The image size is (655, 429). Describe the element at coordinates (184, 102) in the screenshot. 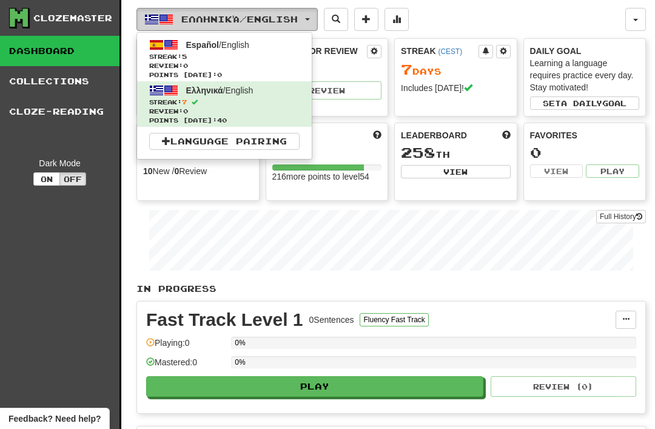

I see `span: 7` at that location.